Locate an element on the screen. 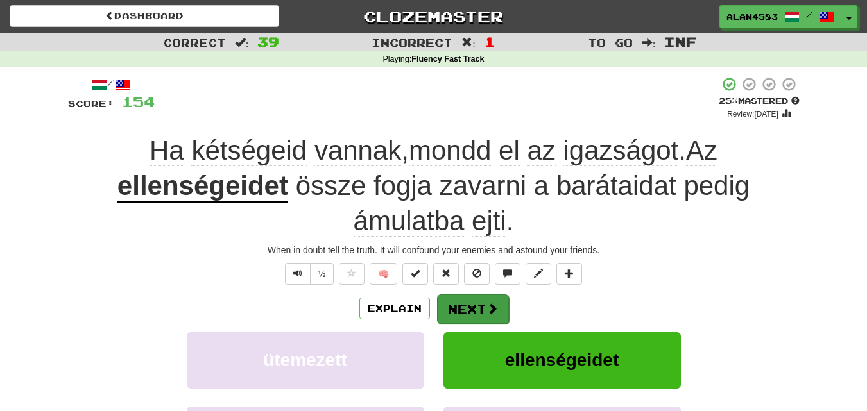  div: Text-to-speech controls is located at coordinates (308, 274).